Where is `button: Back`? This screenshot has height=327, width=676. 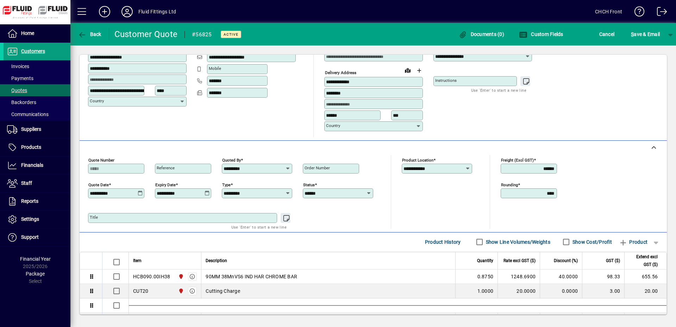
button: Back is located at coordinates (89, 34).